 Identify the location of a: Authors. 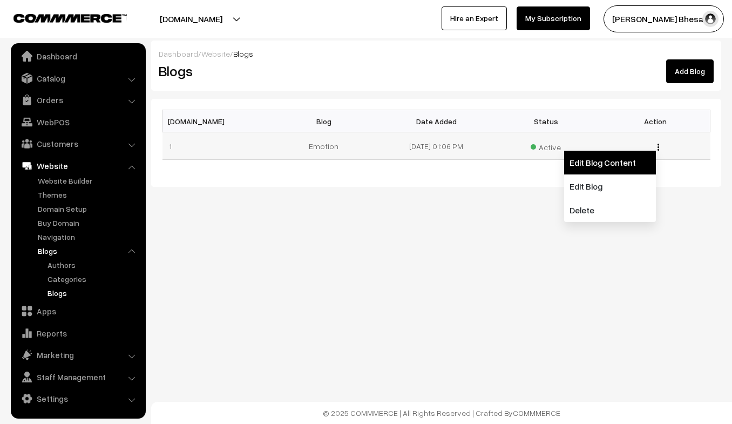
(93, 265).